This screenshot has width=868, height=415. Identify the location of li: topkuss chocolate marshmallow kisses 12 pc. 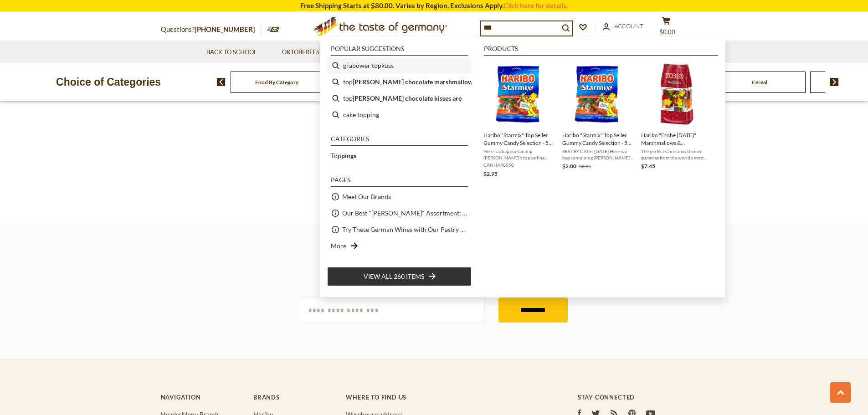
(400, 82).